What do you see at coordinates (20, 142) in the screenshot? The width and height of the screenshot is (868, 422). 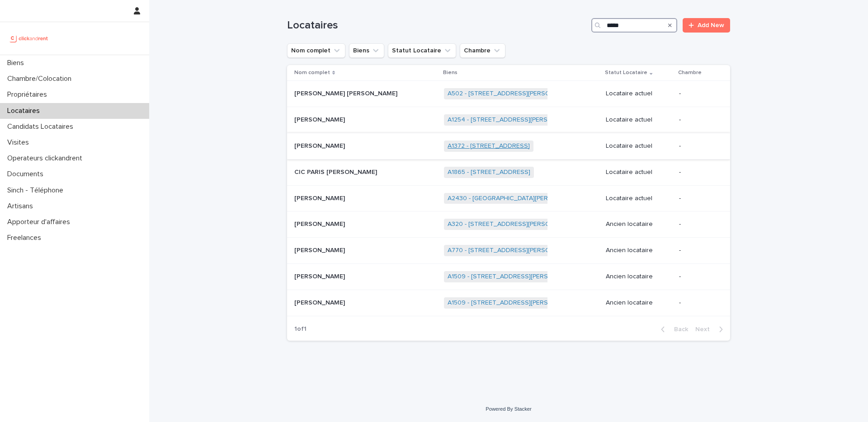 I see `p: Visites` at bounding box center [20, 142].